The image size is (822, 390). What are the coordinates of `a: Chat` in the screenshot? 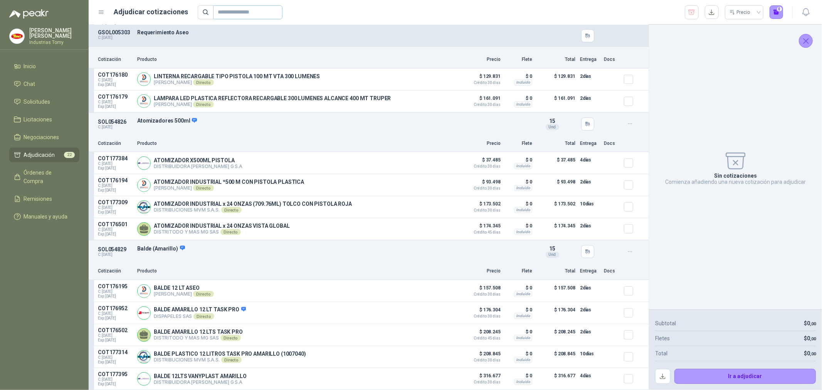 It's located at (44, 84).